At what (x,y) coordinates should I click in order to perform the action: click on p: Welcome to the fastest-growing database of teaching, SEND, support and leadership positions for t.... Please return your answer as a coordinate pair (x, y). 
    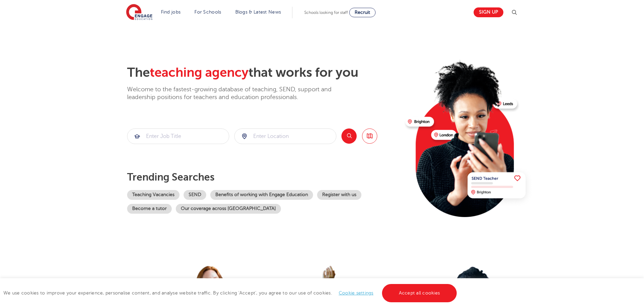
    Looking at the image, I should click on (239, 93).